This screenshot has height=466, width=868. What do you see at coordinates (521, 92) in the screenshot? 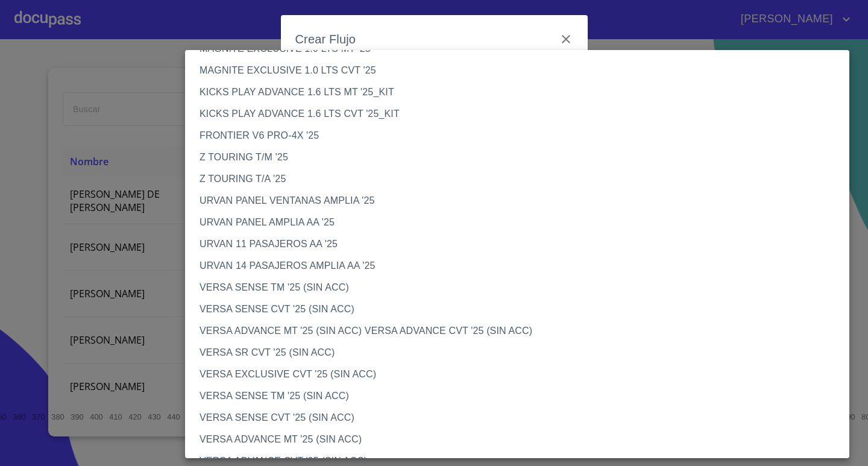
I see `li: KICKS PLAY ADVANCE 1.6 LTS MT '25_KIT` at bounding box center [521, 92].